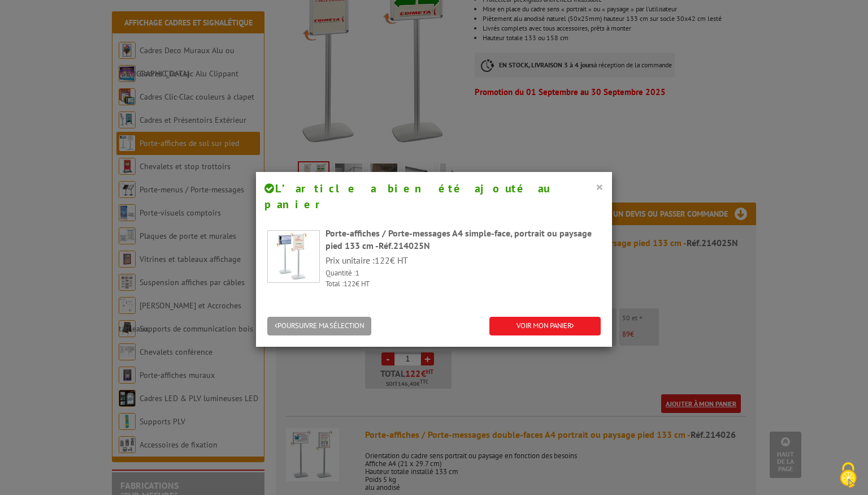 This screenshot has height=495, width=868. I want to click on button: Cookies (fenêtre modale), so click(848, 475).